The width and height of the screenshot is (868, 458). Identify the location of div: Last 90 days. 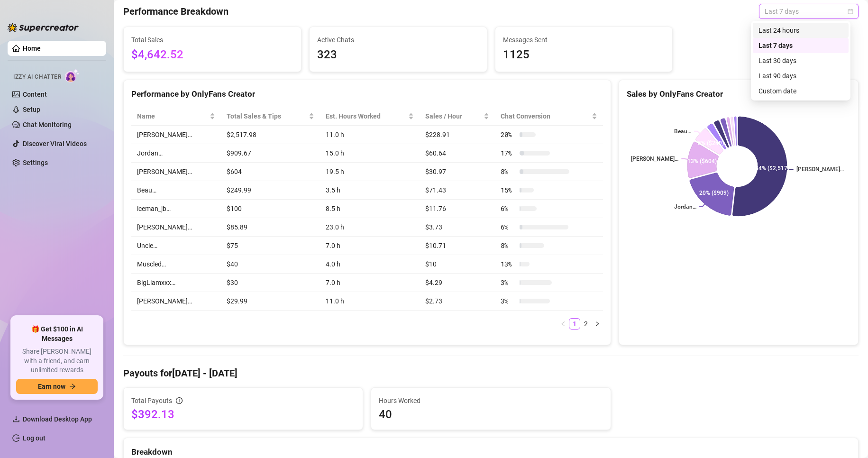
(800, 76).